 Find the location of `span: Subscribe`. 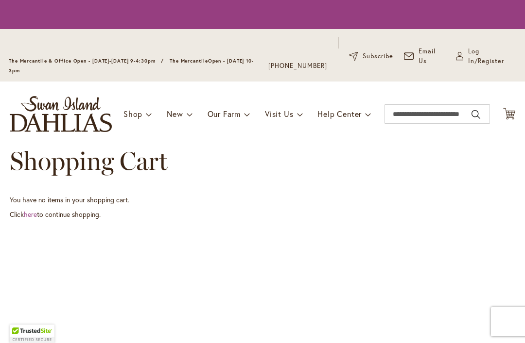

span: Subscribe is located at coordinates (377, 56).